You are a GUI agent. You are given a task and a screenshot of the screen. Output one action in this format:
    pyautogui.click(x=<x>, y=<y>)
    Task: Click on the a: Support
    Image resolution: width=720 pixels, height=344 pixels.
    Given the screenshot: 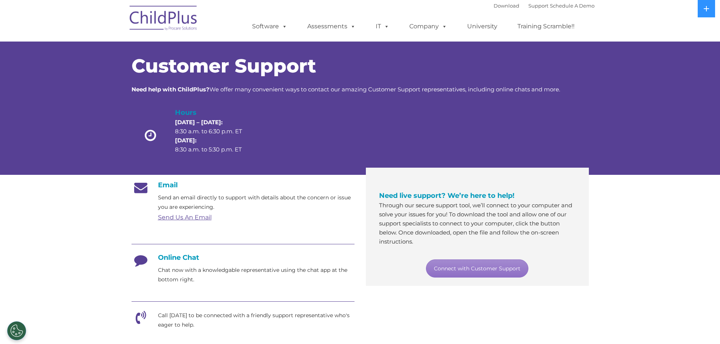 What is the action you would take?
    pyautogui.click(x=538, y=6)
    